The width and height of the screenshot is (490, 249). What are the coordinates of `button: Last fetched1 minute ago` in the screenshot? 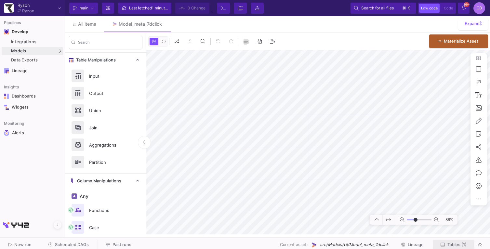 It's located at (145, 8).